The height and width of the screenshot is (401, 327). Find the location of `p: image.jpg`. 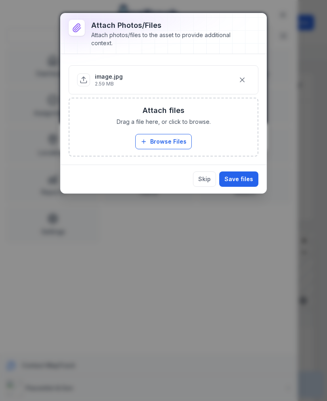

p: image.jpg is located at coordinates (109, 77).